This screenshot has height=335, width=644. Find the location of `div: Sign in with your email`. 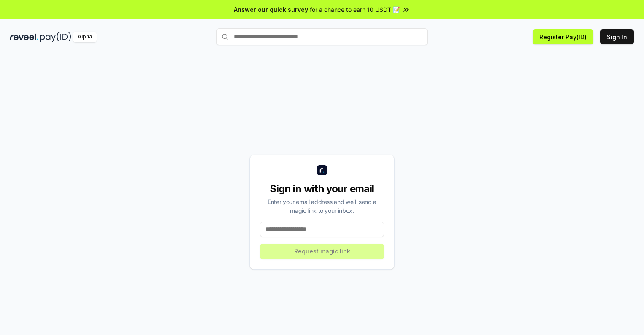

div: Sign in with your email is located at coordinates (322, 189).